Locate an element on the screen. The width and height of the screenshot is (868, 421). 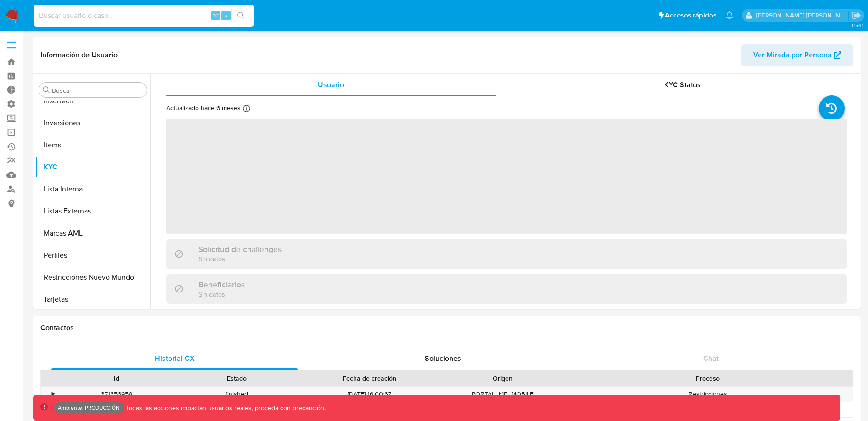
span: Usuario is located at coordinates (331, 84).